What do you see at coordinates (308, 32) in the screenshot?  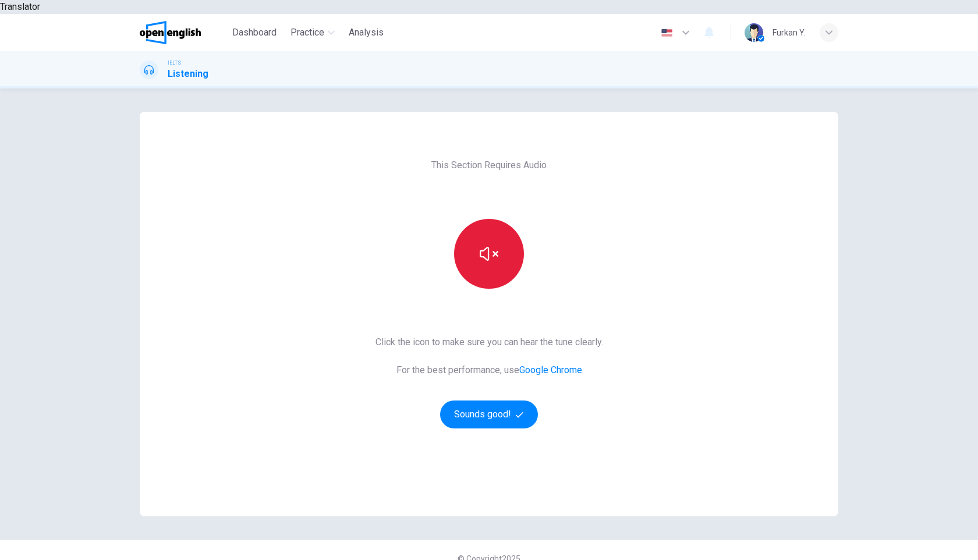 I see `span: Practice` at bounding box center [308, 32].